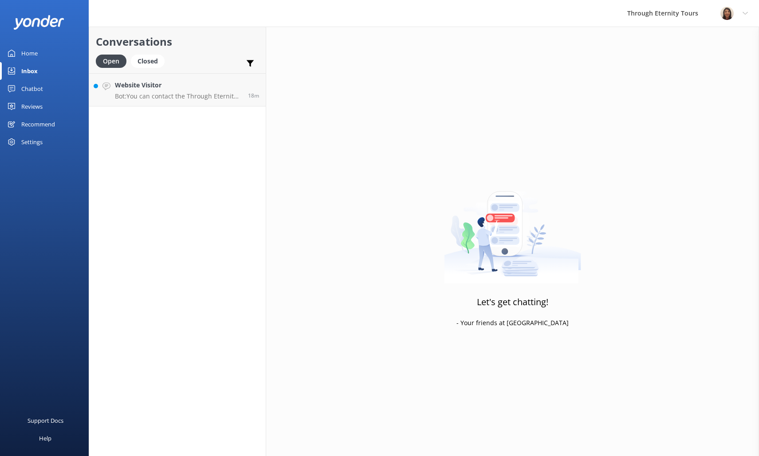 The width and height of the screenshot is (759, 456). I want to click on div: Inbox, so click(29, 71).